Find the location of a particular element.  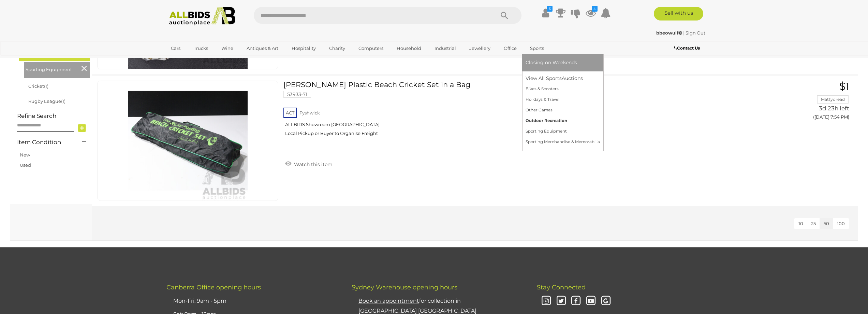

a: Antiques & Art is located at coordinates (262, 48).